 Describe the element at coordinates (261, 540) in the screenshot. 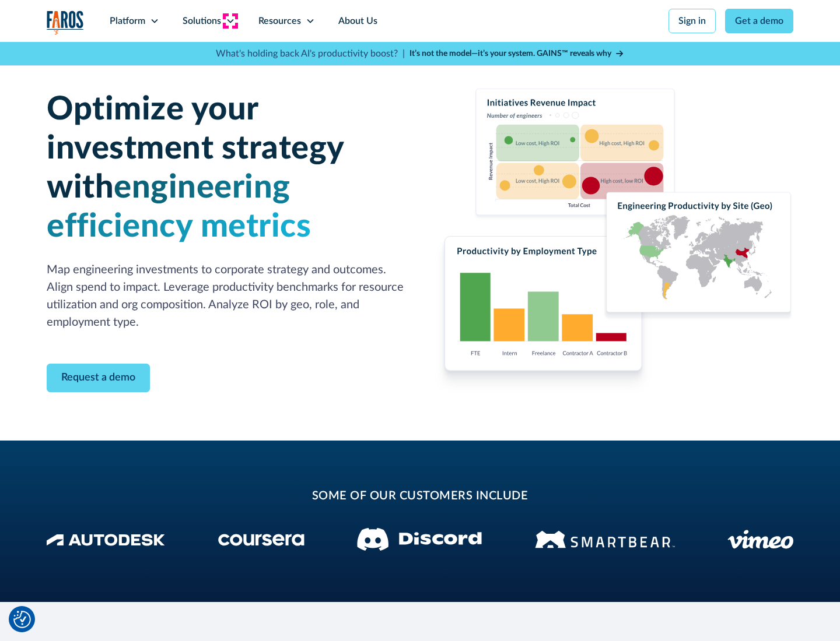

I see `img: Coursera Logo` at that location.